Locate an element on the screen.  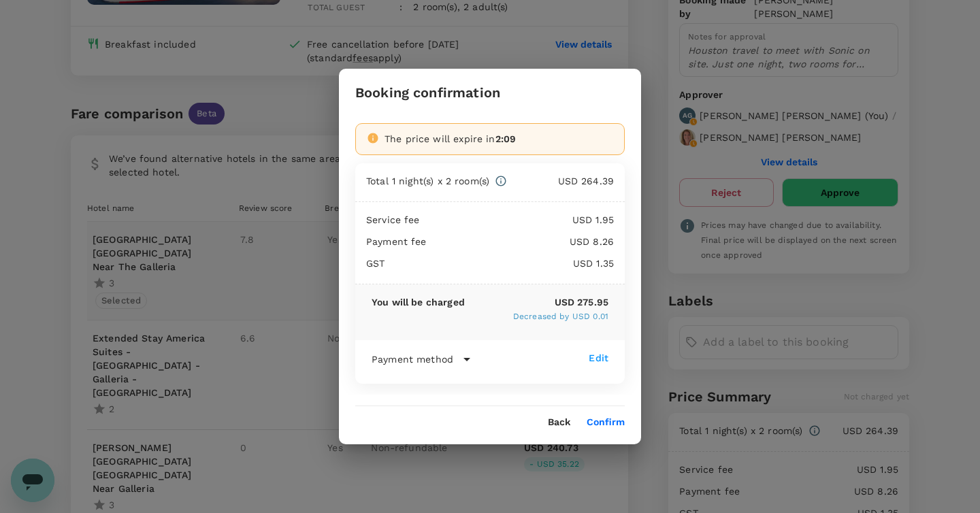
p: USD 275.95 is located at coordinates (536, 303).